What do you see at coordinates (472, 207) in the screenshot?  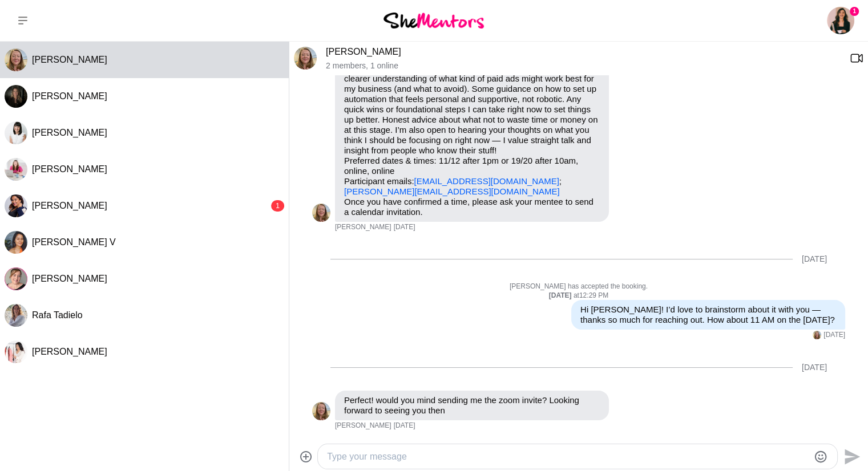 I see `p: Once you have confirmed a time, please ask your mentee to send a calendar invitation.` at bounding box center [472, 207].